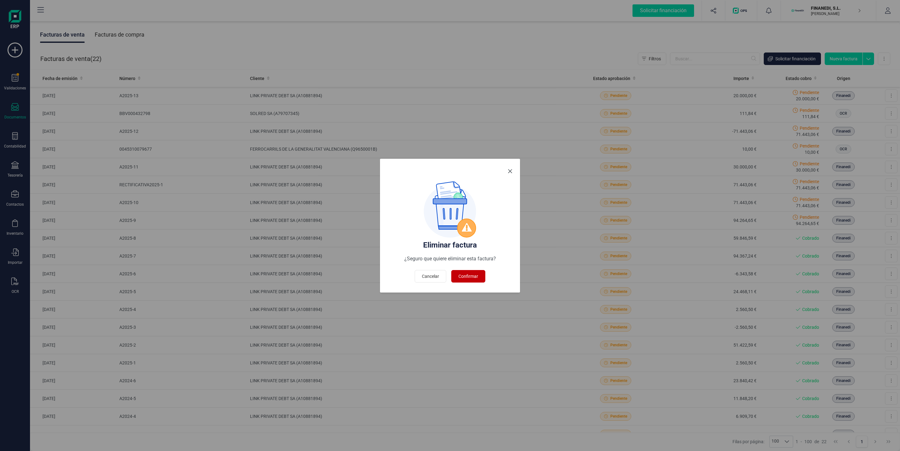 The width and height of the screenshot is (900, 451). What do you see at coordinates (450, 209) in the screenshot?
I see `img: eliminar_remesa` at bounding box center [450, 209].